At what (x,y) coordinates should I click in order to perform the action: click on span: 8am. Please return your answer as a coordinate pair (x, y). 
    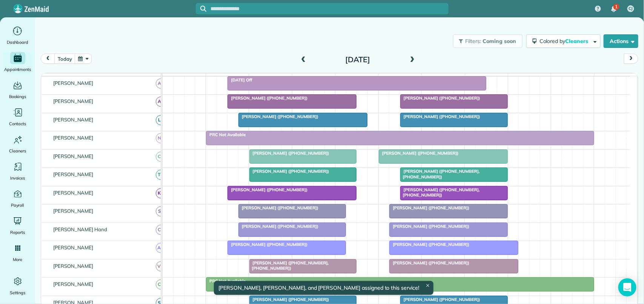
    Looking at the image, I should click on (213, 78).